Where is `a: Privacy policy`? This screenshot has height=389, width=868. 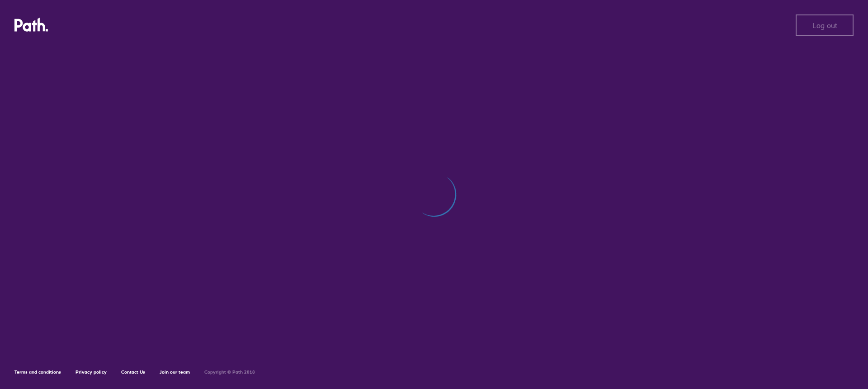
a: Privacy policy is located at coordinates (91, 372).